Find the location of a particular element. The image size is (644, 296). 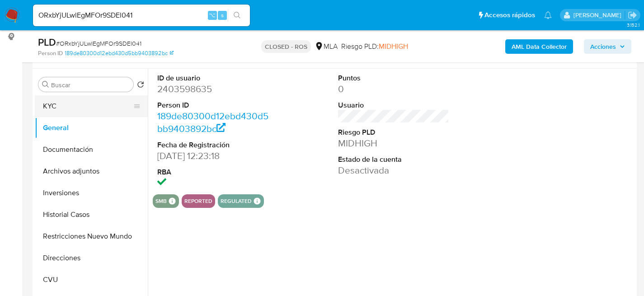

span: 3.152.1 is located at coordinates (633, 25).